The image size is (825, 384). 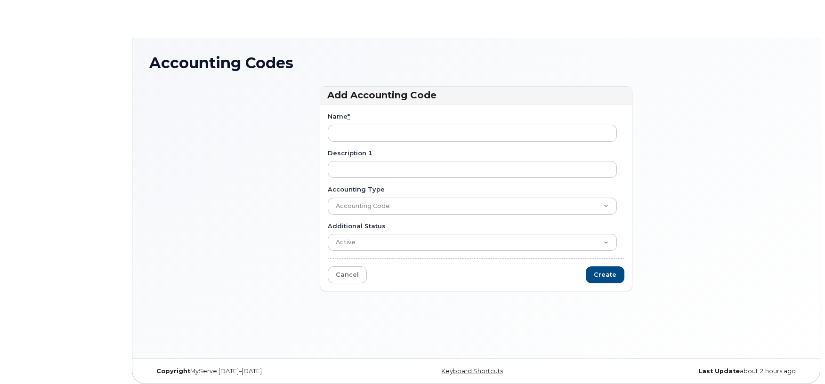 What do you see at coordinates (356, 189) in the screenshot?
I see `label: Accounting Type` at bounding box center [356, 189].